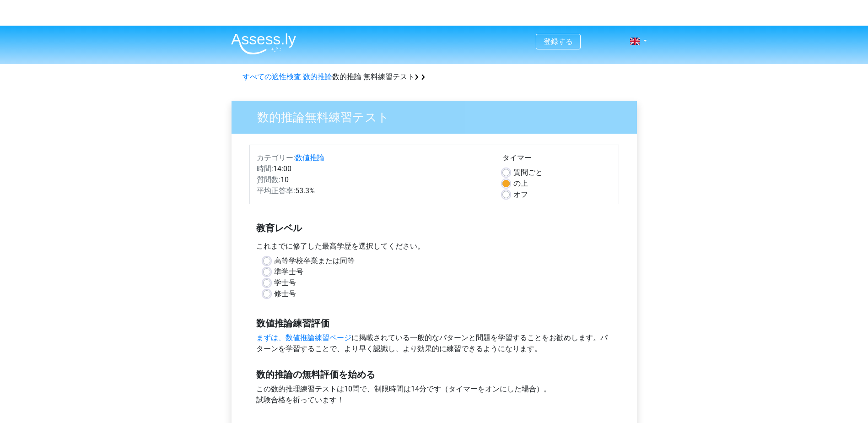 The width and height of the screenshot is (868, 423). Describe the element at coordinates (289, 272) in the screenshot. I see `font: 準学士号` at that location.